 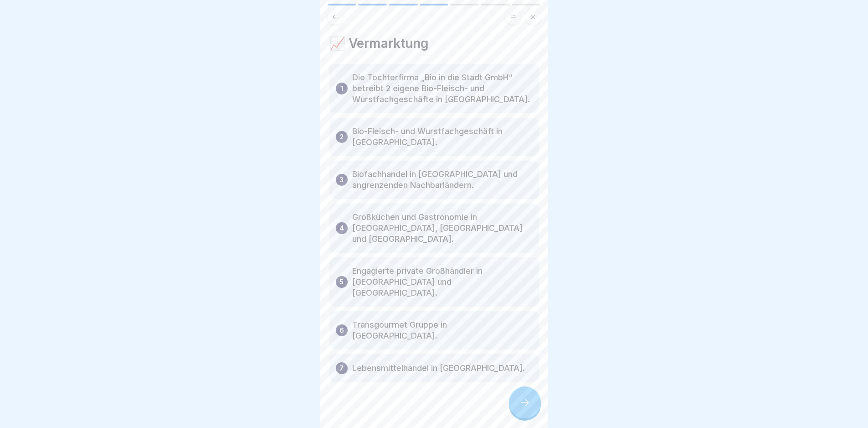 I want to click on p: 5, so click(x=342, y=282).